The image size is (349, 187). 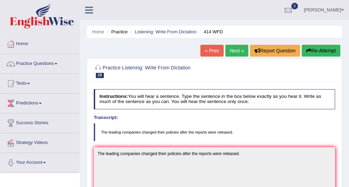 What do you see at coordinates (116, 32) in the screenshot?
I see `li: Practice` at bounding box center [116, 32].